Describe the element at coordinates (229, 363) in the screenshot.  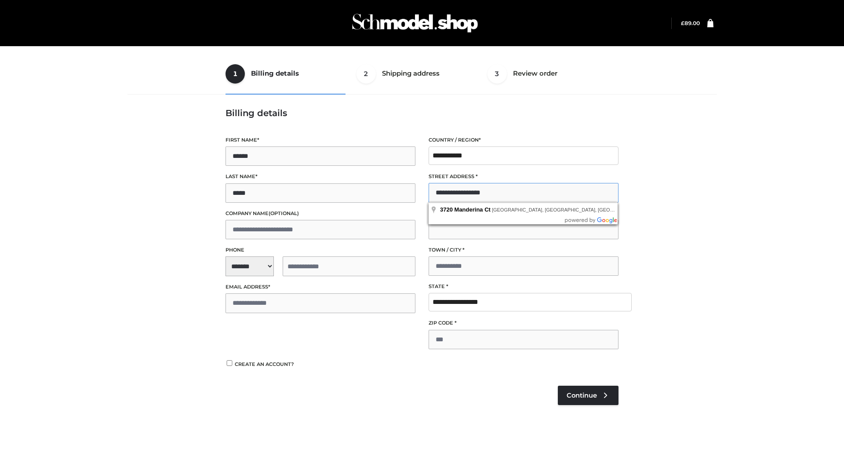
I see `input: Create an account?` at that location.